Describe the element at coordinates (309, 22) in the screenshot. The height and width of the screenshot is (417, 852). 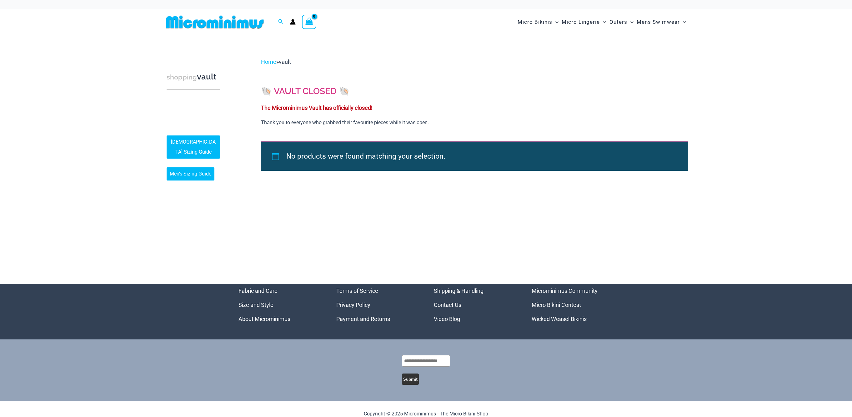
I see `a: View Shopping Cart, empty` at that location.